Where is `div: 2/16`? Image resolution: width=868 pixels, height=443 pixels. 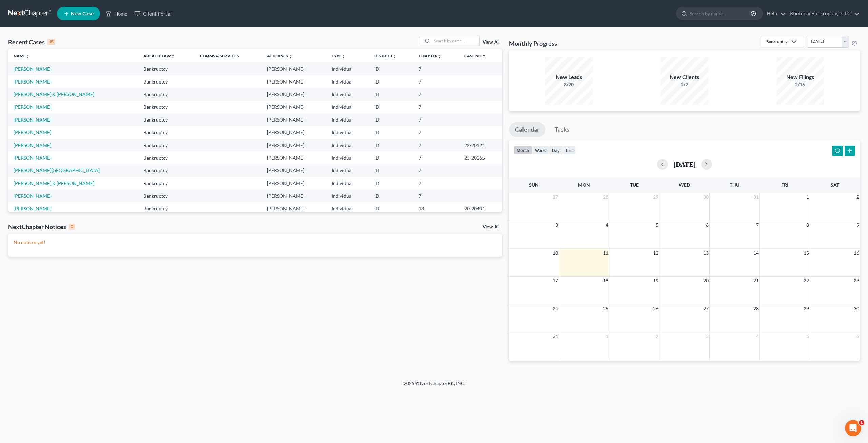 div: 2/16 is located at coordinates (800, 84).